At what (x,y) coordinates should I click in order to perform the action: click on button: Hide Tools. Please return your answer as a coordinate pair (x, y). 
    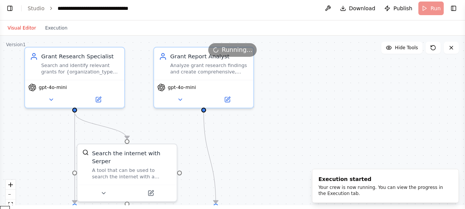
    Looking at the image, I should click on (402, 48).